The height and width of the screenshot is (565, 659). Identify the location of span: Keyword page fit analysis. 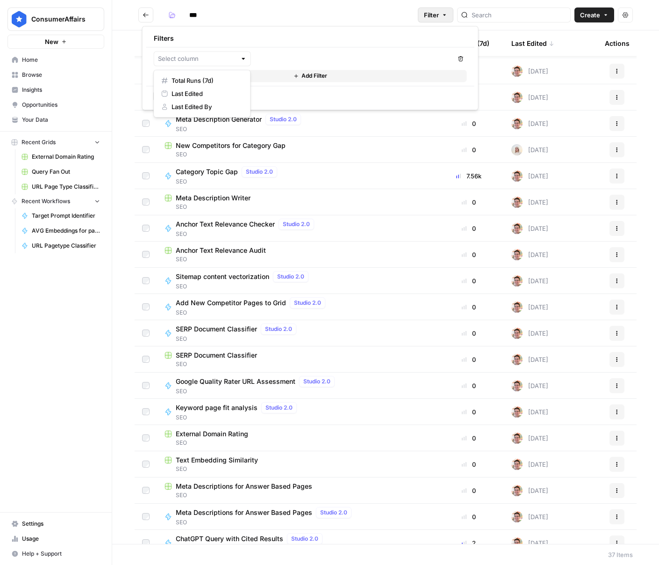
(217, 407).